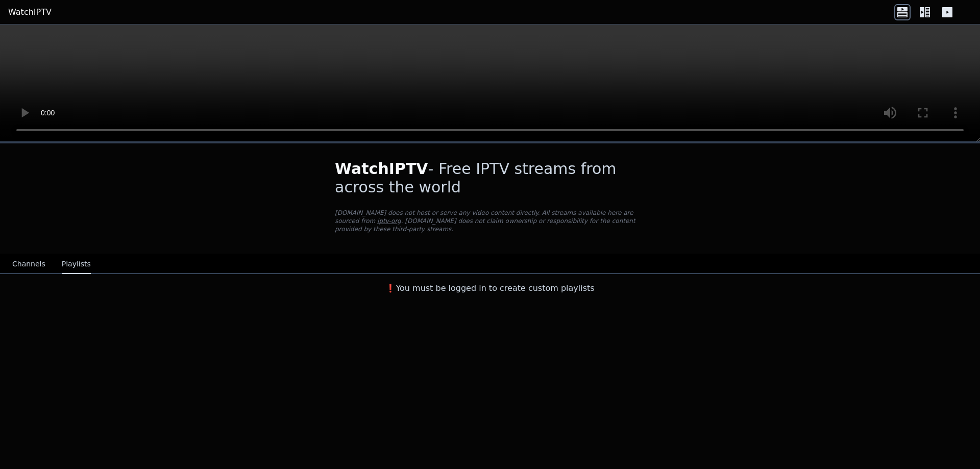 The width and height of the screenshot is (980, 469). What do you see at coordinates (382, 169) in the screenshot?
I see `span: WatchIPTV` at bounding box center [382, 169].